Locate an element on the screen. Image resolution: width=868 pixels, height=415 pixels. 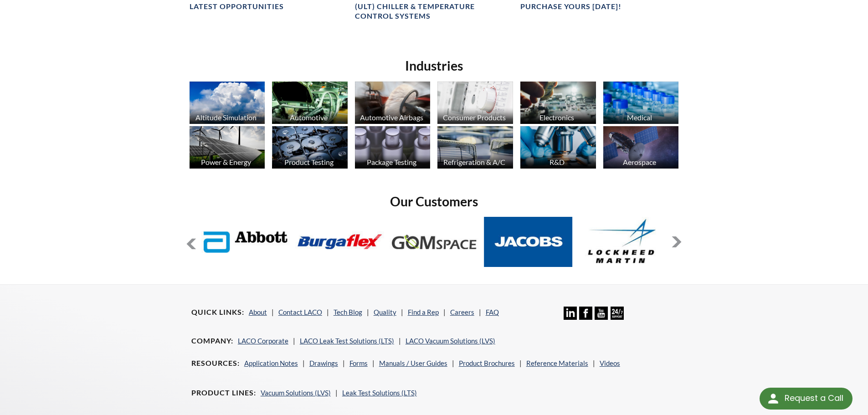
a: Contact LACO is located at coordinates (300, 312).